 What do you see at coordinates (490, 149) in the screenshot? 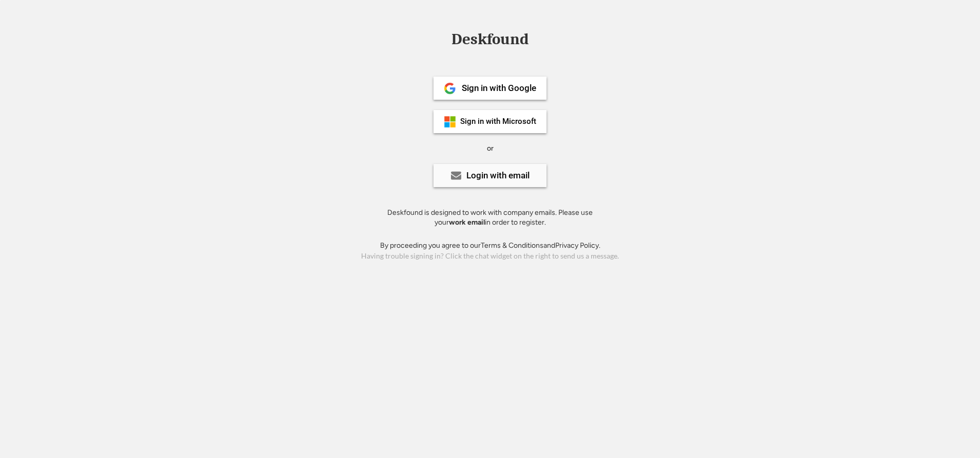
I see `div: or` at bounding box center [490, 149].